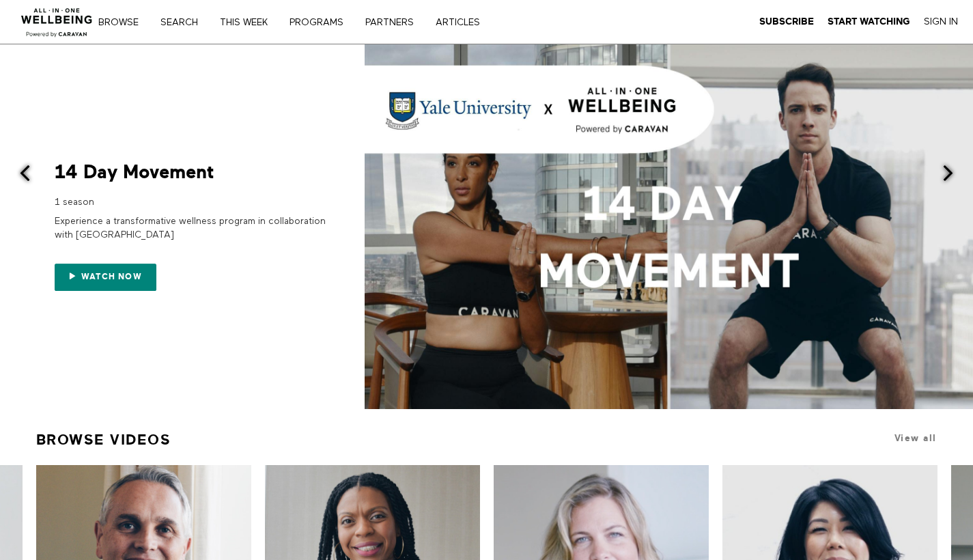  I want to click on nav: Primary, so click(308, 22).